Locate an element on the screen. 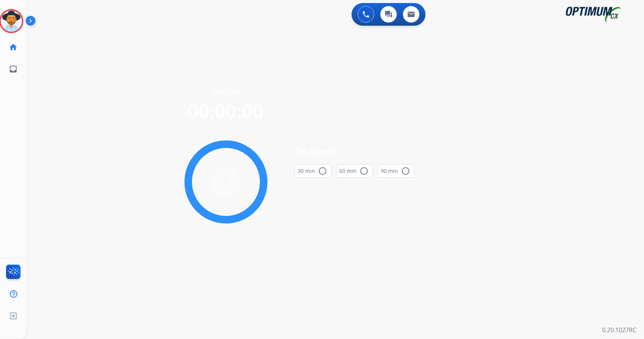  span: On Lunch is located at coordinates (354, 152).